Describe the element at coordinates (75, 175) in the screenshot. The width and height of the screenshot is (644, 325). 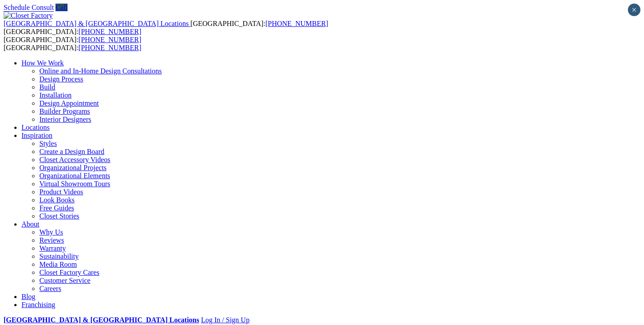
I see `a: Organizational Elements` at that location.